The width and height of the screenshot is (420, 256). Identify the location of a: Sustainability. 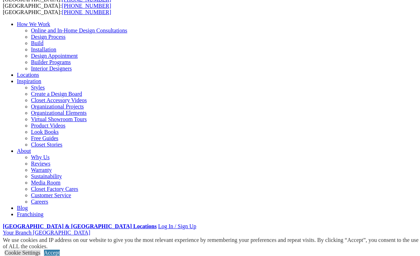
(46, 176).